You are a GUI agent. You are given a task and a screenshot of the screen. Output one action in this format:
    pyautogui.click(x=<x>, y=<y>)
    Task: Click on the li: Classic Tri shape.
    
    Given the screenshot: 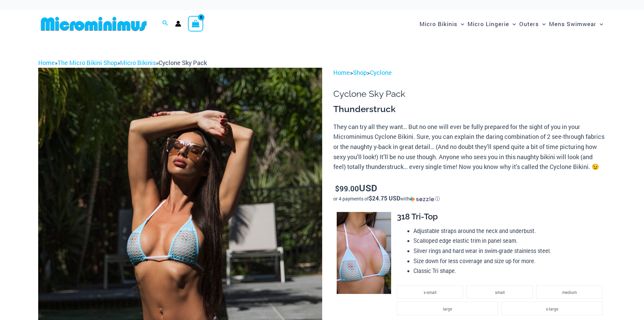 What is the action you would take?
    pyautogui.click(x=510, y=271)
    